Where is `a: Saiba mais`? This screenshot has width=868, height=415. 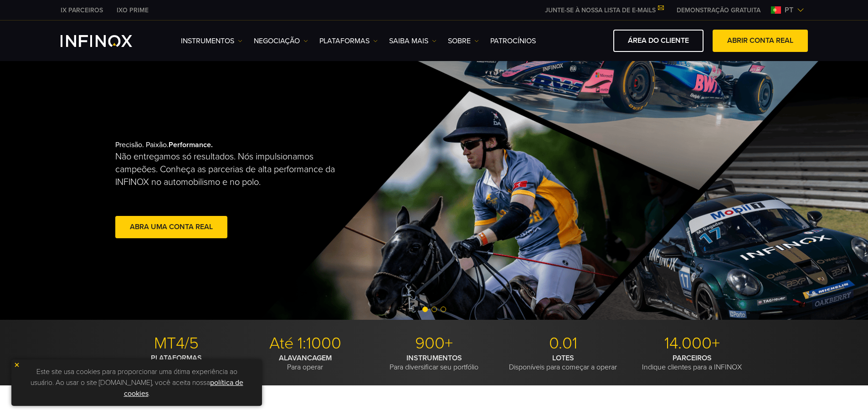 a: Saiba mais is located at coordinates (413, 41).